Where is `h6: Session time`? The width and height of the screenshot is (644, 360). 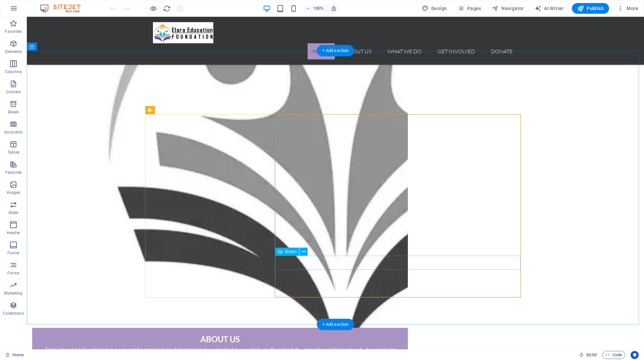 h6: Session time is located at coordinates (588, 354).